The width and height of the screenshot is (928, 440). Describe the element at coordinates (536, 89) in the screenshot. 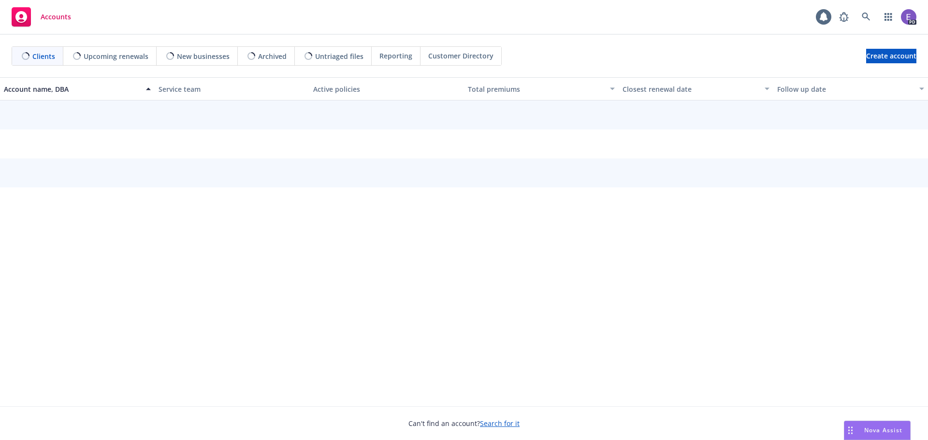

I see `div: Total premiums` at that location.